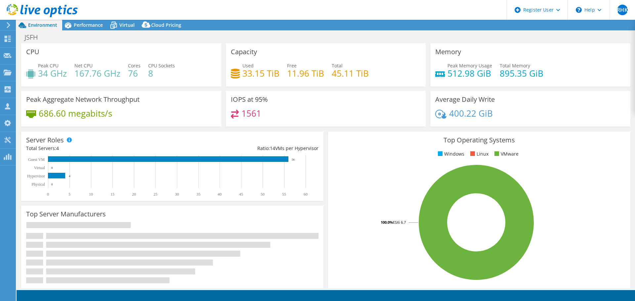  Describe the element at coordinates (470, 66) in the screenshot. I see `span: Peak Memory Usage` at that location.